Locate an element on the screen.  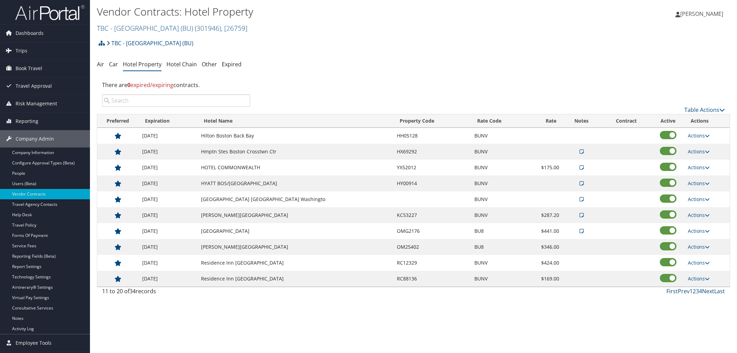
span: Employee Tools is located at coordinates (34, 343).